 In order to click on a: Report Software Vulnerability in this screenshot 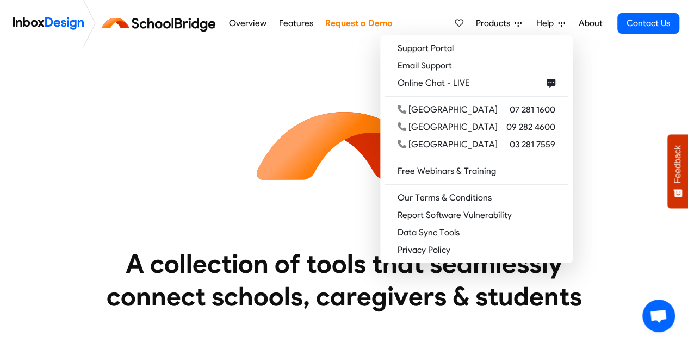, I will do `click(476, 215)`.